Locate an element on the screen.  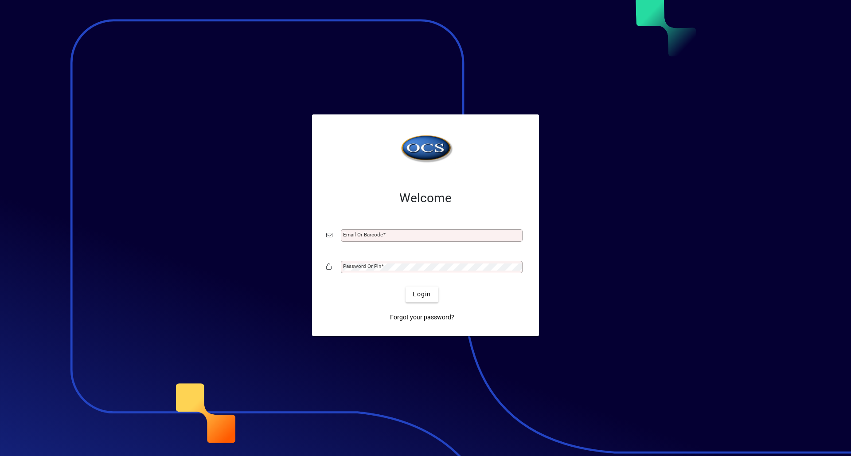
h2: Welcome is located at coordinates (426, 198).